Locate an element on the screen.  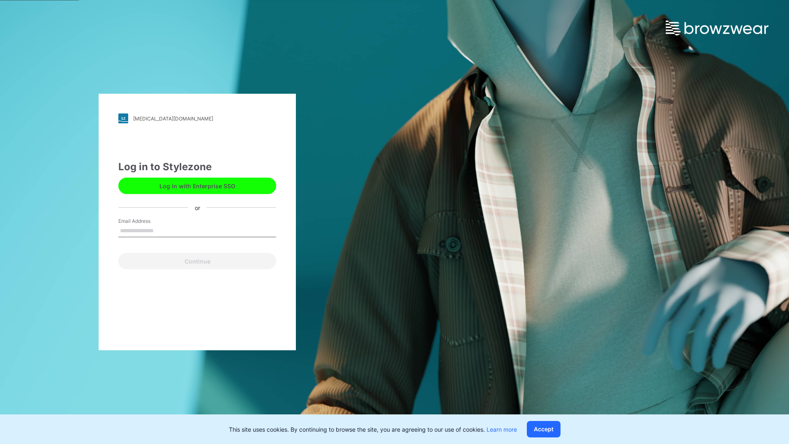
img: stylezone-logo.562084cfcfab977791bfbf7441f1a819.svg is located at coordinates (123, 118).